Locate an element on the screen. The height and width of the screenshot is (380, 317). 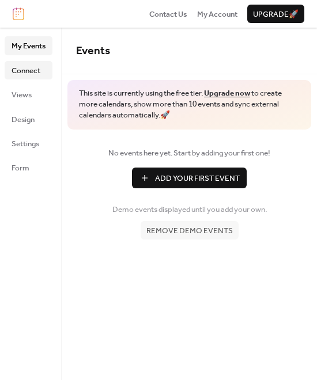
span: Views is located at coordinates (21, 95).